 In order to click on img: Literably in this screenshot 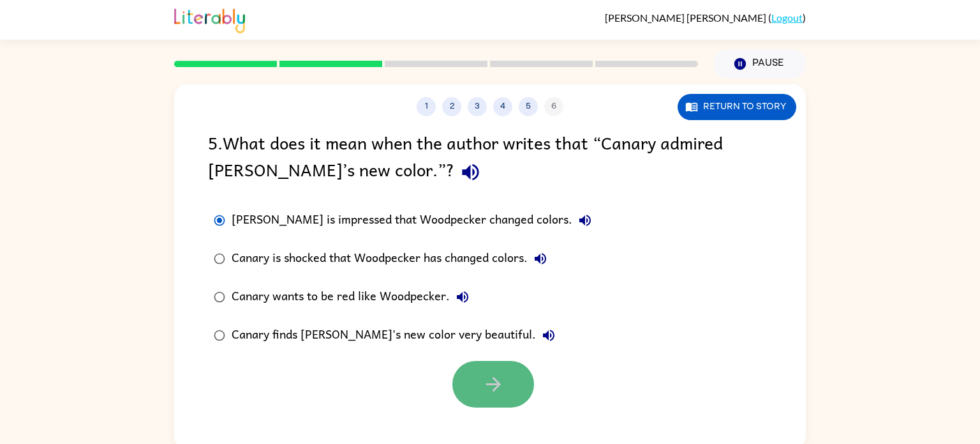, I will do `click(209, 19)`.